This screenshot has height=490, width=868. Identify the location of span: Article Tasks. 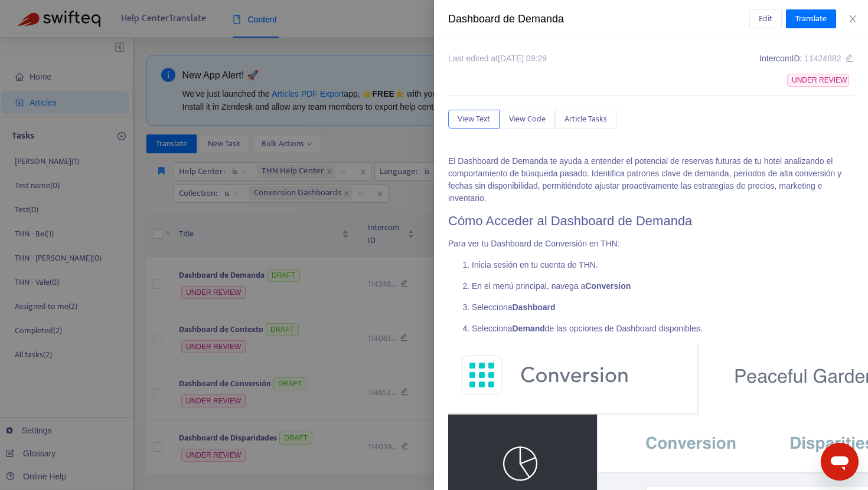
(586, 119).